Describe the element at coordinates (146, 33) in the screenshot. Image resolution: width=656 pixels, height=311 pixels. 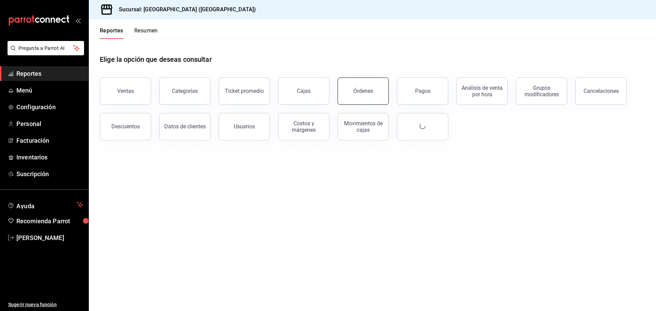
I see `button: Resumen` at that location.